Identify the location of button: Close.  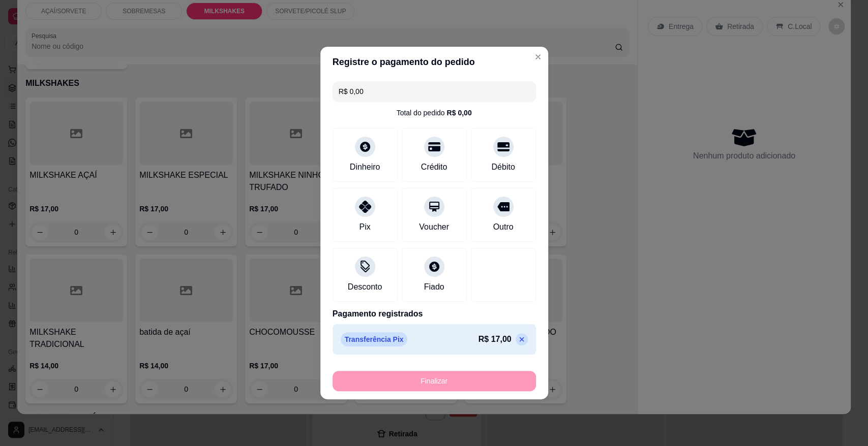
(538, 57).